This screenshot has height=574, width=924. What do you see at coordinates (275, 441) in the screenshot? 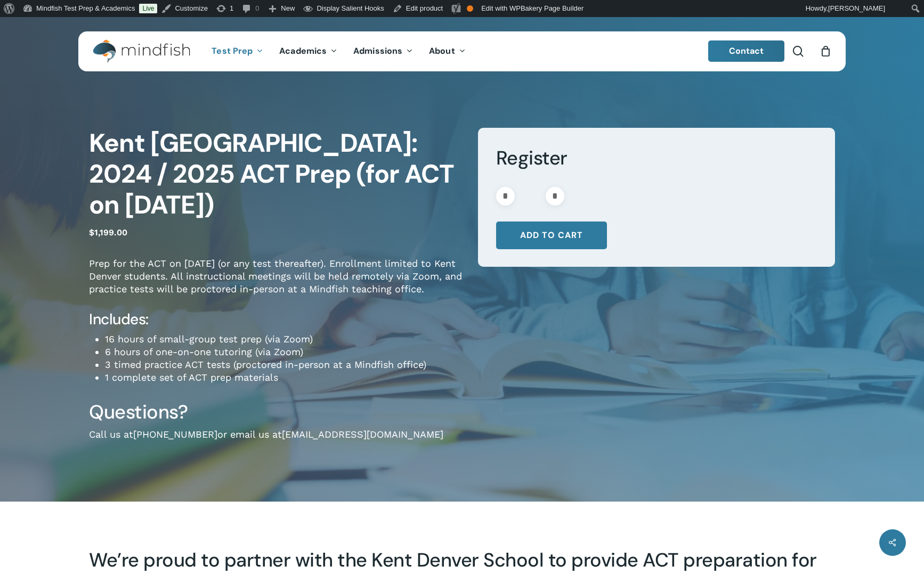
I see `p: Call us at or email us at` at bounding box center [275, 441].